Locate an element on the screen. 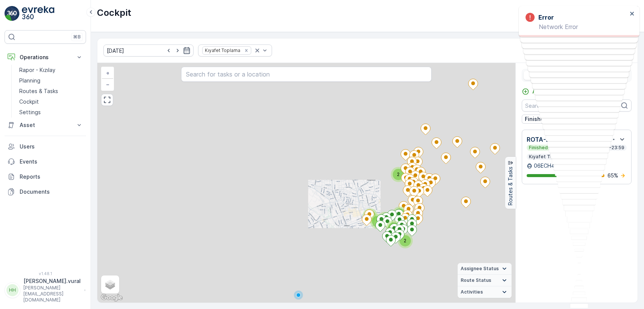 The height and width of the screenshot is (309, 644). p: Planning is located at coordinates (30, 81).